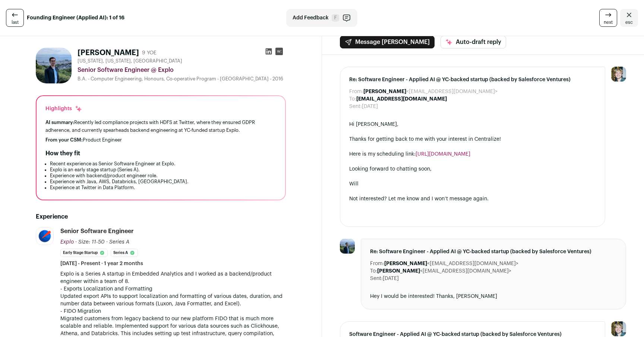 The width and height of the screenshot is (644, 337). I want to click on a: next, so click(608, 18).